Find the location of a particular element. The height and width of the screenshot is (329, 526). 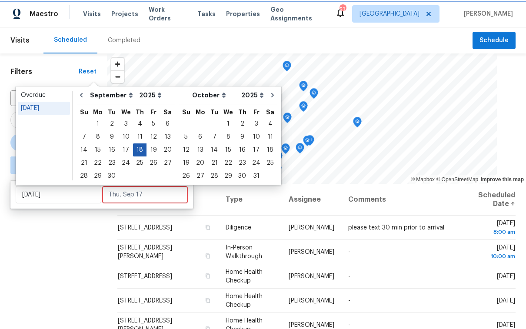

div: 28 is located at coordinates (84, 176).